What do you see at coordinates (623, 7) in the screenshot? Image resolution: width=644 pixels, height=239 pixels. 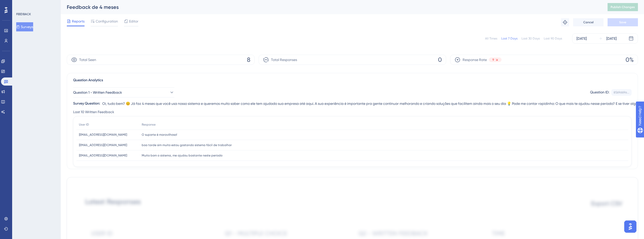 I see `button: Publish Changes` at bounding box center [623, 7].